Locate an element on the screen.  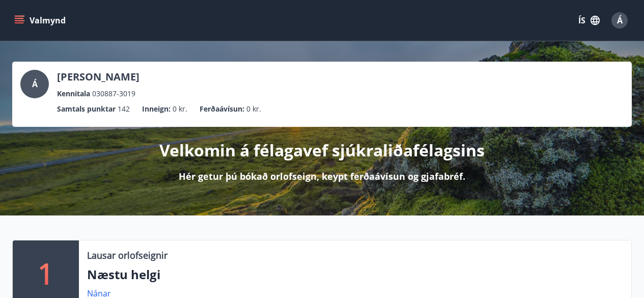
p: Inneign : is located at coordinates (156, 109).